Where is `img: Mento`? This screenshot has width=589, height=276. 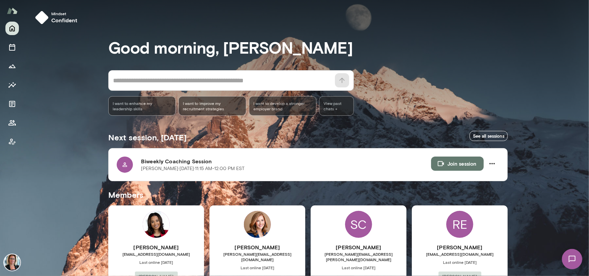
img: Mento is located at coordinates (12, 11).